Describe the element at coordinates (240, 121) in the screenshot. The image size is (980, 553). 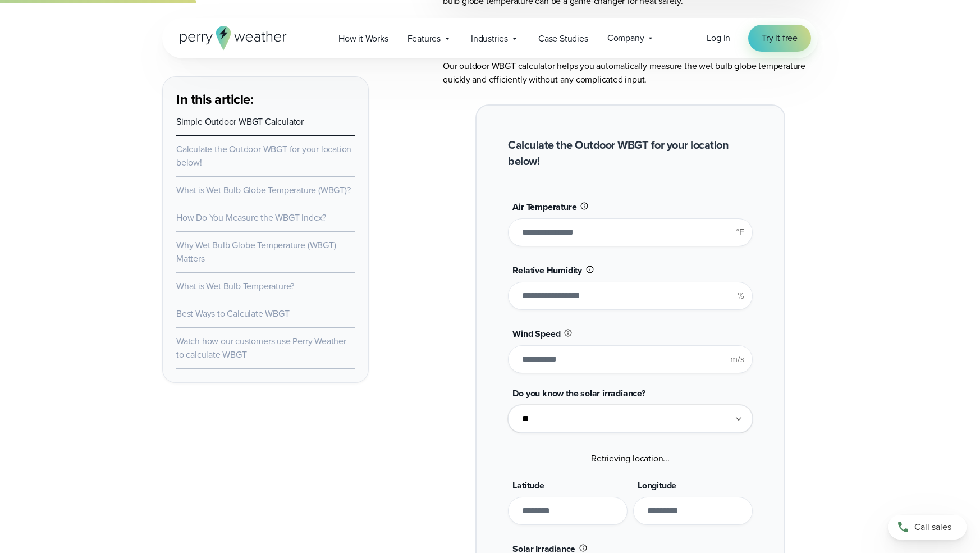
I see `a: Simple Outdoor WBGT Calculator` at that location.